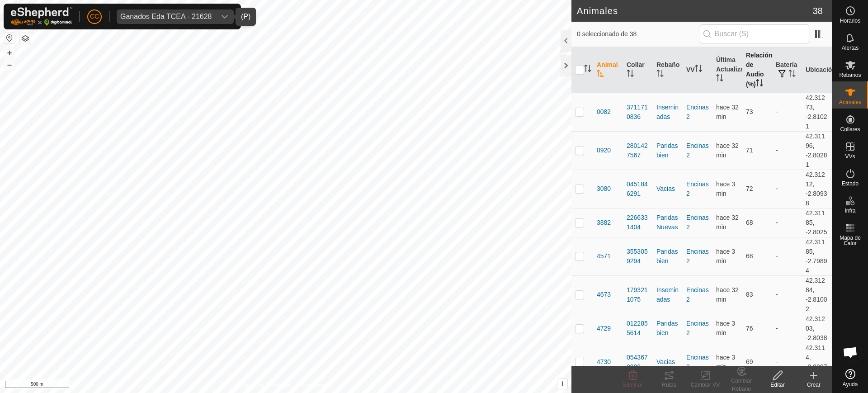 The width and height of the screenshot is (868, 393). I want to click on td: 42.31273, -2.81021, so click(817, 112).